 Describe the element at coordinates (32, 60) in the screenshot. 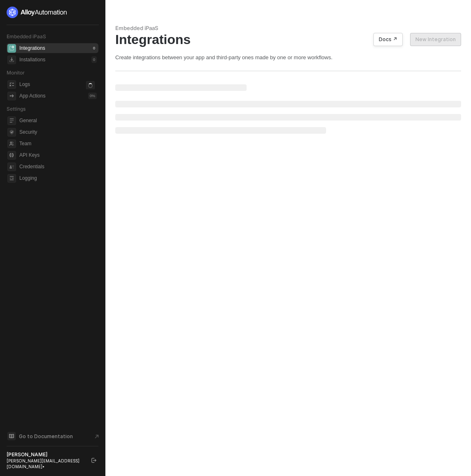

I see `div: Installations` at that location.